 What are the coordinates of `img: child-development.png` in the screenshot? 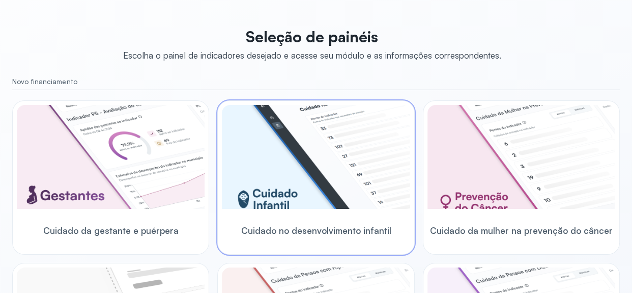 It's located at (316, 157).